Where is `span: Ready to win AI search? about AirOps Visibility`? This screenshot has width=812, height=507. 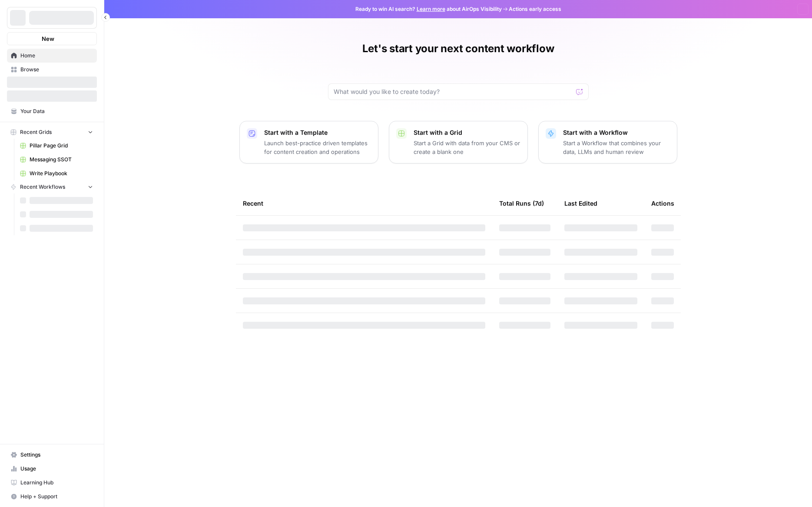
span: Ready to win AI search? about AirOps Visibility is located at coordinates (428, 9).